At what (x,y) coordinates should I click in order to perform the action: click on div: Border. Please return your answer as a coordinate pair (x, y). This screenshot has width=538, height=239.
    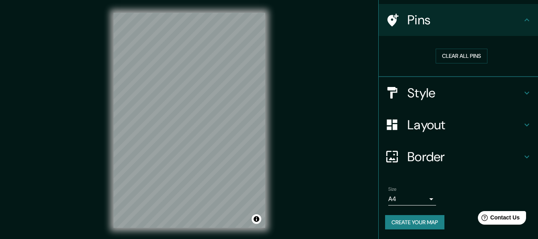
    Looking at the image, I should click on (458, 157).